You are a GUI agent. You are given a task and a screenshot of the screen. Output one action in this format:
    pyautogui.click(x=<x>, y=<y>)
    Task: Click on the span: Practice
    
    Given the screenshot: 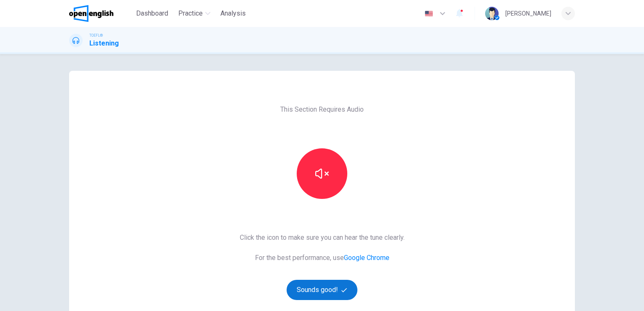 What is the action you would take?
    pyautogui.click(x=191, y=13)
    